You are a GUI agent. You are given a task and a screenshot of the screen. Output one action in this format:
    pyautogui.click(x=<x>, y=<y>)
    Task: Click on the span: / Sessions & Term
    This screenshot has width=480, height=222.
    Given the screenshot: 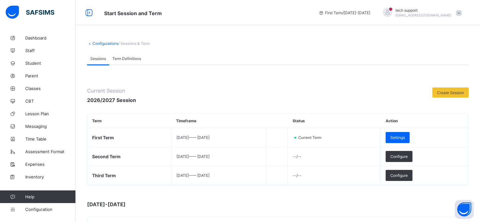 What is the action you would take?
    pyautogui.click(x=134, y=43)
    